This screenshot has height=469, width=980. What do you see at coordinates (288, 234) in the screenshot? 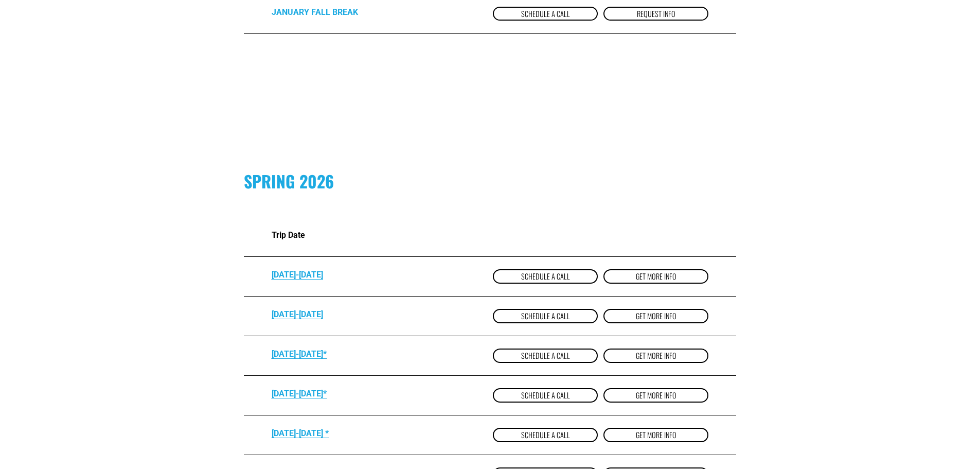
I see `strong: Trip Date` at bounding box center [288, 234].